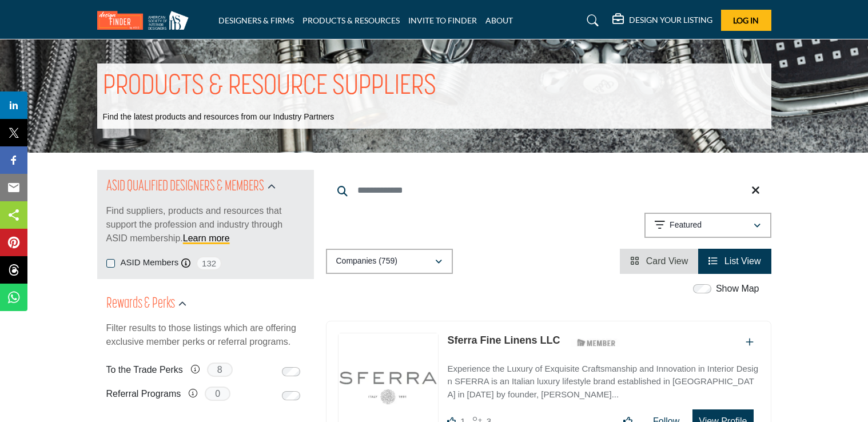 The image size is (868, 422). What do you see at coordinates (219, 117) in the screenshot?
I see `p: Find the latest products and resources from our Industry Partners` at bounding box center [219, 117].